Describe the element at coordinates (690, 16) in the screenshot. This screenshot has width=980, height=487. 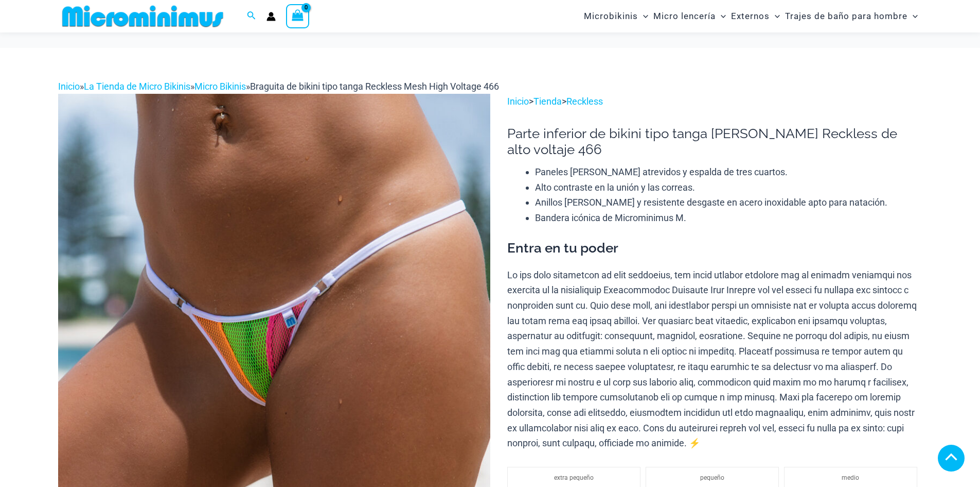
I see `a: Micro lenceríaMenu ToggleMenu Toggle` at that location.